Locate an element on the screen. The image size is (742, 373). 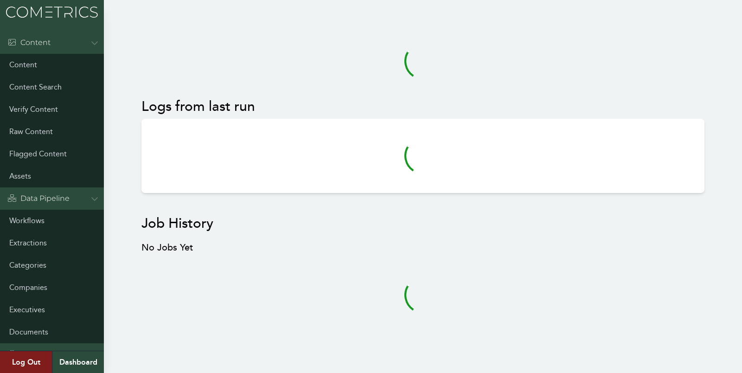
h2: Logs from last run is located at coordinates (422, 107).